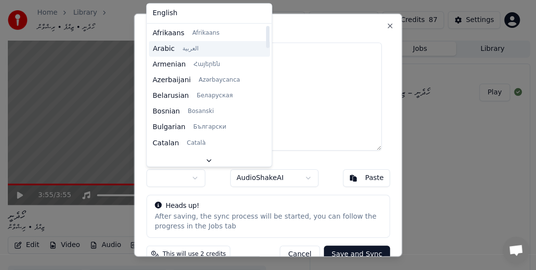 Image resolution: width=536 pixels, height=270 pixels. I want to click on span: Arabic, so click(163, 49).